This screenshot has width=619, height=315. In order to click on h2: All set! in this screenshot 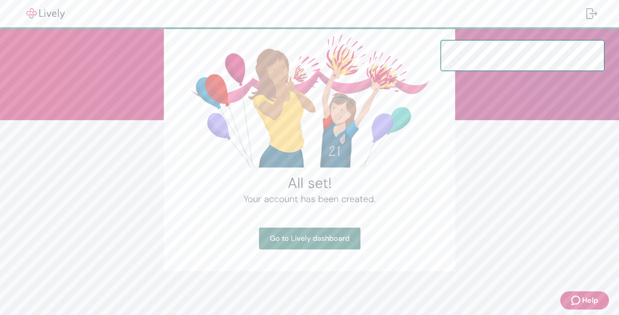, I will do `click(310, 183)`.